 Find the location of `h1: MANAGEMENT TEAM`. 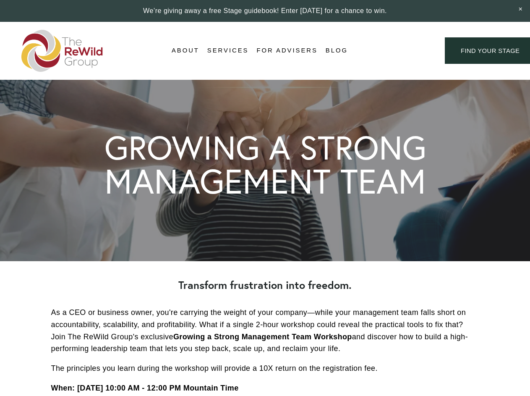

h1: MANAGEMENT TEAM is located at coordinates (265, 181).